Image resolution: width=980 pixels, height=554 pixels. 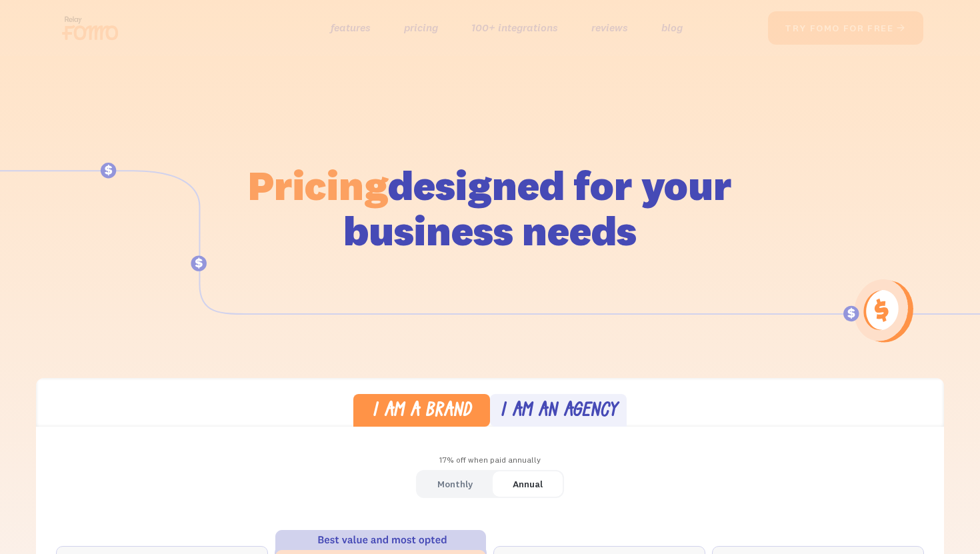 What do you see at coordinates (515, 28) in the screenshot?
I see `a: 100+ integrations` at bounding box center [515, 28].